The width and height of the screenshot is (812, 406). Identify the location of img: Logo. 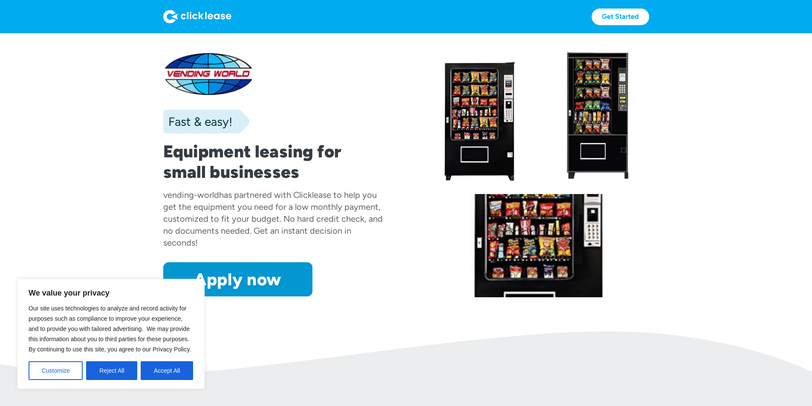
(197, 17).